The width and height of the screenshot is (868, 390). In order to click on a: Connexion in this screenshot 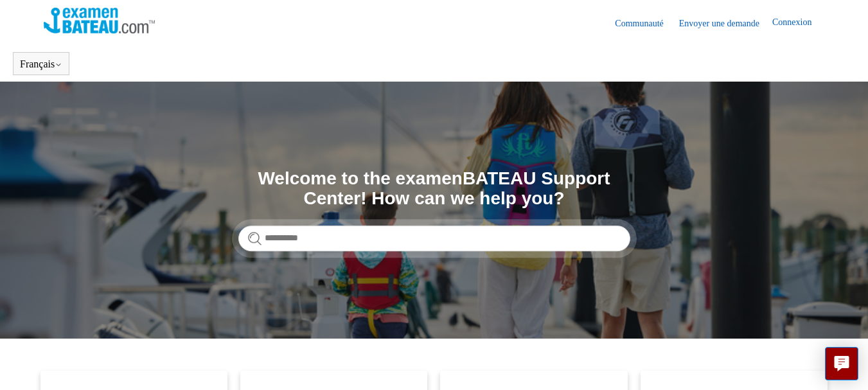, I will do `click(798, 23)`.